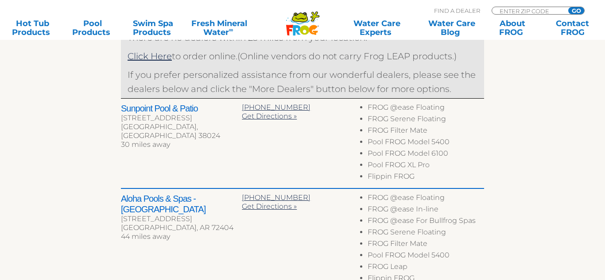 This screenshot has height=280, width=605. I want to click on a: PoolProducts, so click(93, 28).